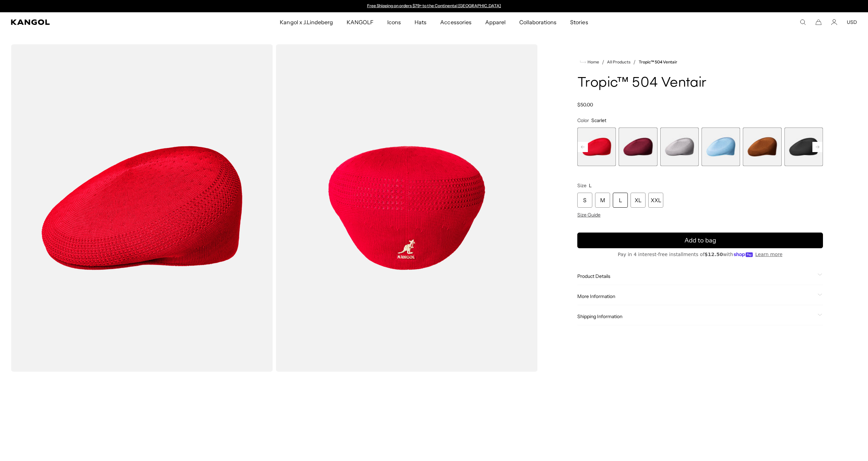 The width and height of the screenshot is (868, 461). Describe the element at coordinates (306, 22) in the screenshot. I see `a: Kangol x J.Lindeberg` at that location.